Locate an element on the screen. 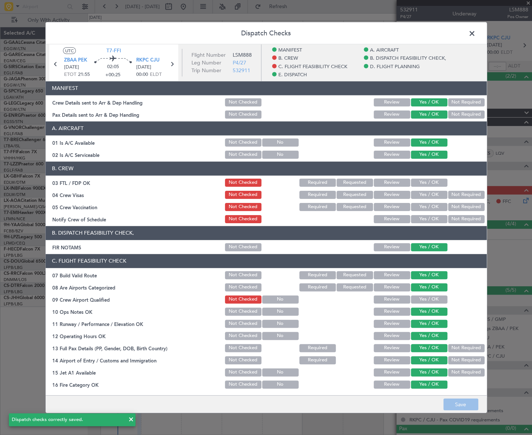 The width and height of the screenshot is (532, 435). span: B. DISPATCH FEASIBILITY CHECK, is located at coordinates (408, 59).